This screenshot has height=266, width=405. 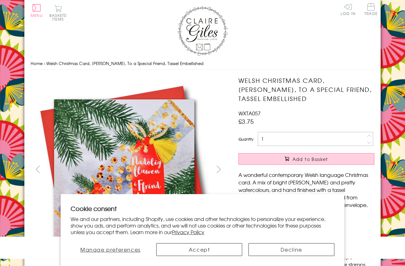 I want to click on button: Menu, so click(x=37, y=11).